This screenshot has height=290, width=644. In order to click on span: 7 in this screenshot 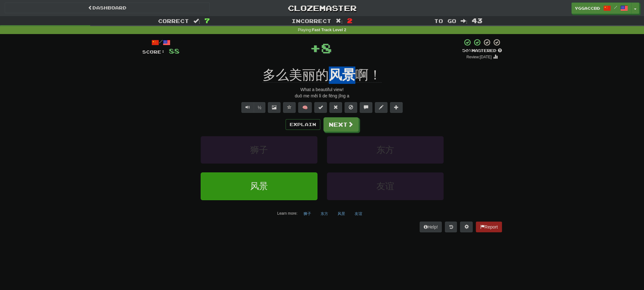, I will do `click(207, 20)`.